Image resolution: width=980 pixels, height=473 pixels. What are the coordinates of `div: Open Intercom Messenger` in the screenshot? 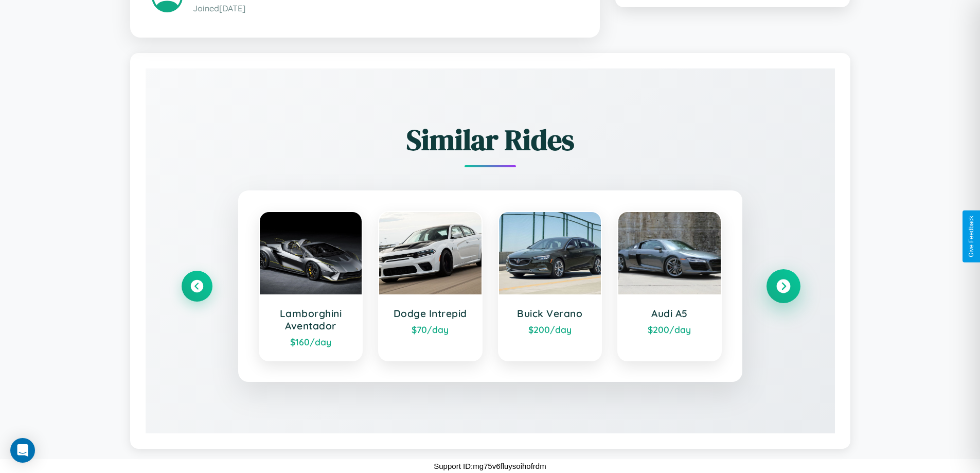 It's located at (23, 450).